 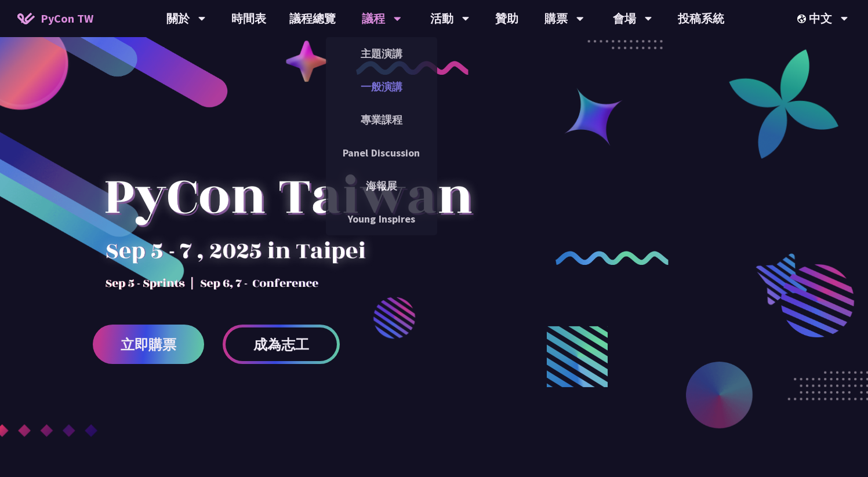 I want to click on a: 主題演講, so click(x=381, y=54).